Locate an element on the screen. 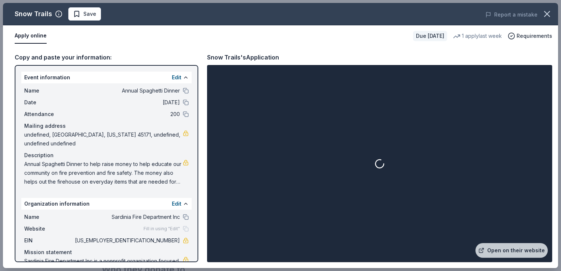 Image resolution: width=561 pixels, height=271 pixels. div: Mission statement is located at coordinates (106, 252).